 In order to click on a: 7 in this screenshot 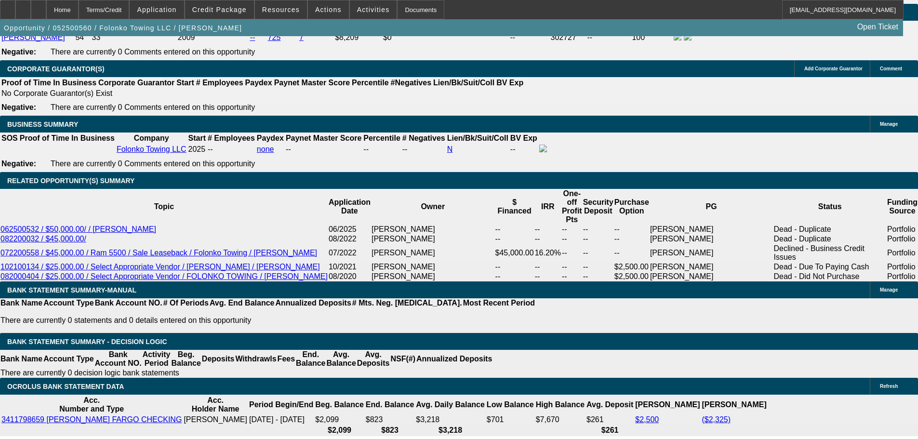, I will do `click(301, 37)`.